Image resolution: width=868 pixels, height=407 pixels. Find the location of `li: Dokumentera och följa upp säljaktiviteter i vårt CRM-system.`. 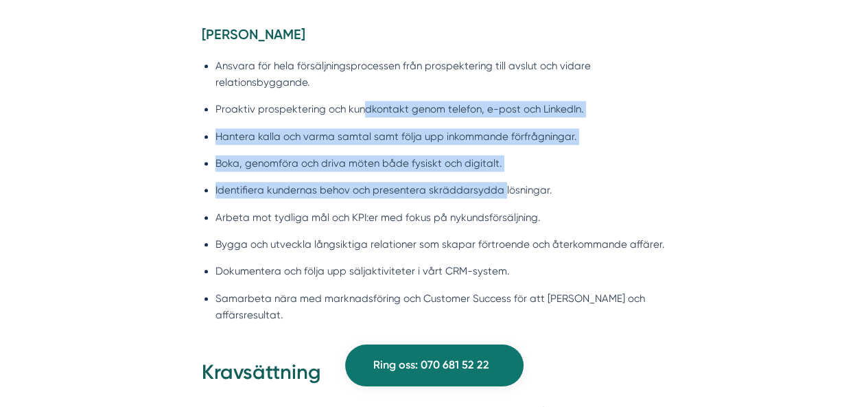

li: Dokumentera och följa upp säljaktiviteter i vårt CRM-system. is located at coordinates (441, 272).